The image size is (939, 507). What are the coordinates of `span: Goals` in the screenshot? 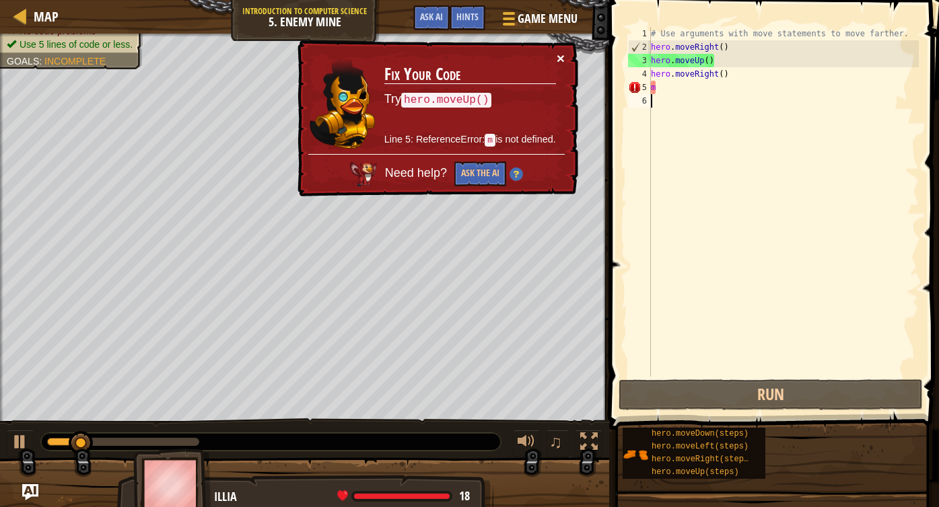 It's located at (23, 61).